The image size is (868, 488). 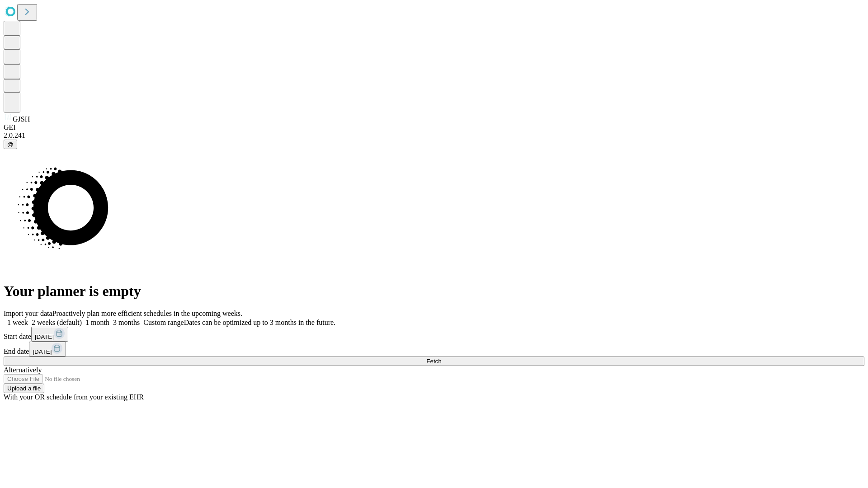 What do you see at coordinates (21, 119) in the screenshot?
I see `span: GJSH` at bounding box center [21, 119].